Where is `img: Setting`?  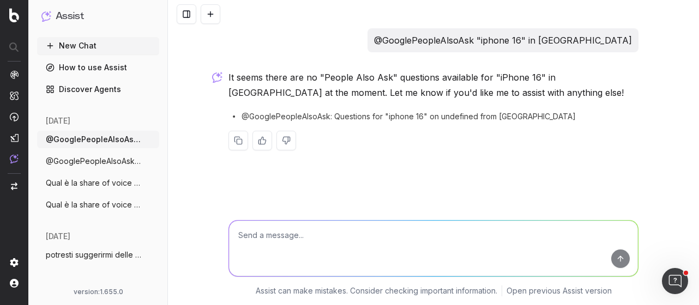 img: Setting is located at coordinates (14, 263).